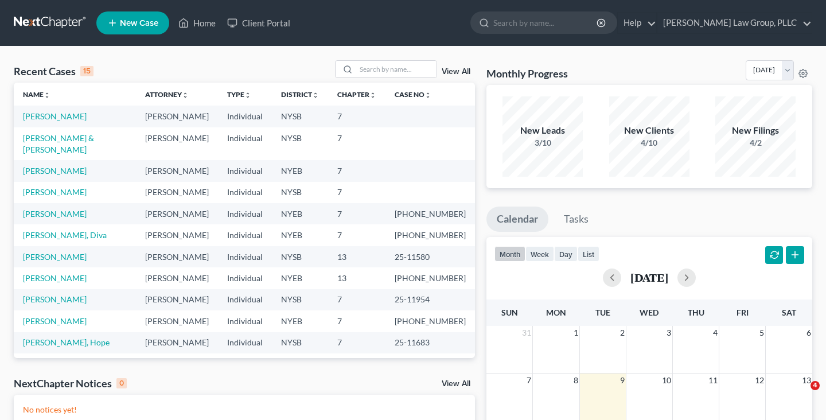  Describe the element at coordinates (259, 23) in the screenshot. I see `a: Client Portal` at that location.